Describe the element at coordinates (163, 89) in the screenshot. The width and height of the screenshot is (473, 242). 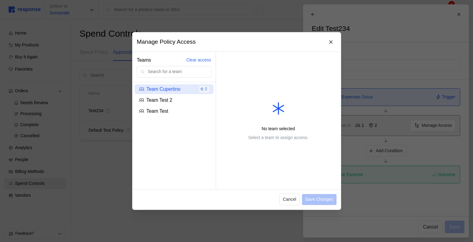
I see `p: Team Cupertino` at that location.